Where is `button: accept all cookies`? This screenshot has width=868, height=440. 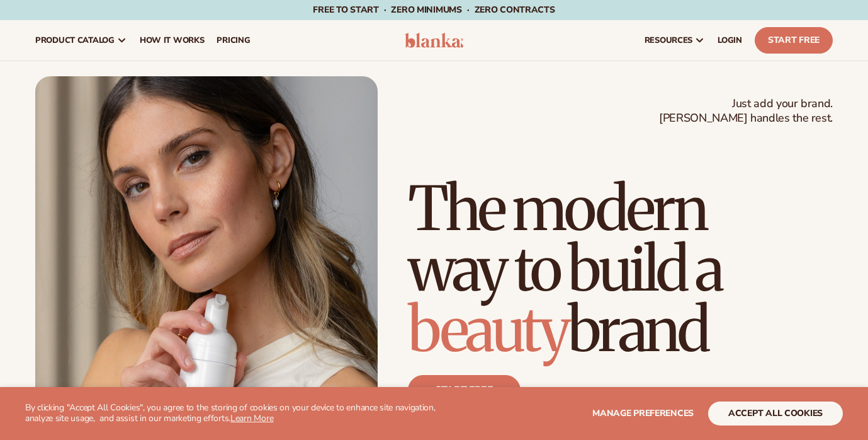
button: accept all cookies is located at coordinates (776, 413).